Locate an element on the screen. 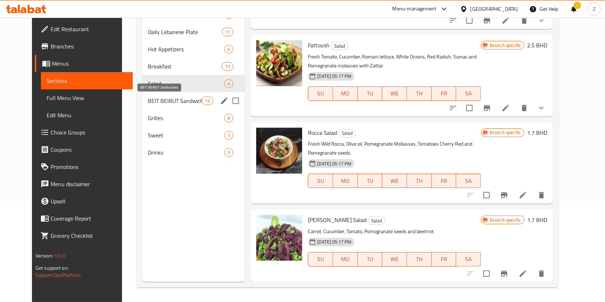  a: Coupons is located at coordinates (84, 150).